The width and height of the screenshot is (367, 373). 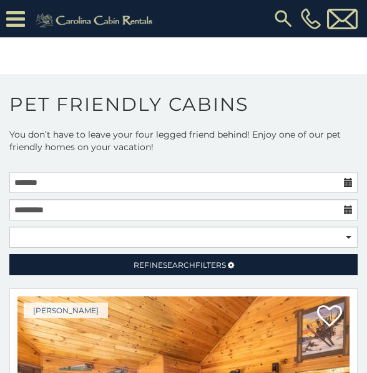 I want to click on a: RefineSearchFilters, so click(x=183, y=265).